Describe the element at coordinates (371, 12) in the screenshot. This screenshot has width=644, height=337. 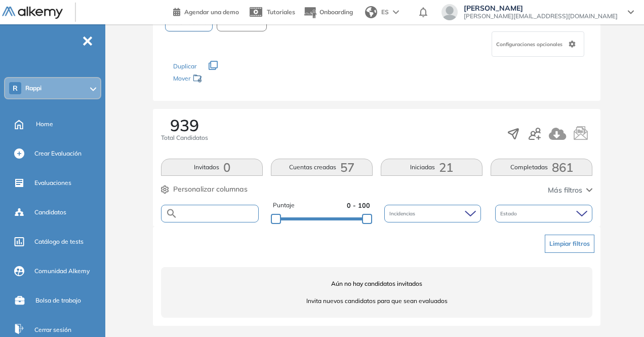
I see `img: world` at that location.